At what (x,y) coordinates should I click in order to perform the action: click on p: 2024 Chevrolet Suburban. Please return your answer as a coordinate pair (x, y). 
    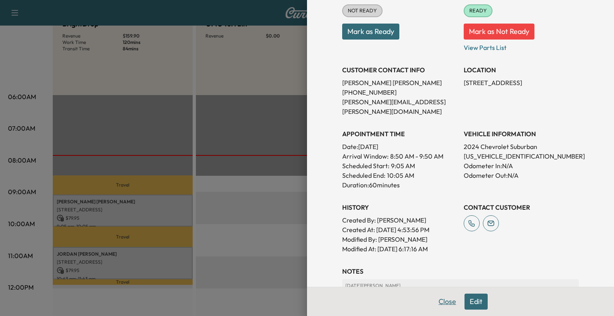
    Looking at the image, I should click on (521, 147).